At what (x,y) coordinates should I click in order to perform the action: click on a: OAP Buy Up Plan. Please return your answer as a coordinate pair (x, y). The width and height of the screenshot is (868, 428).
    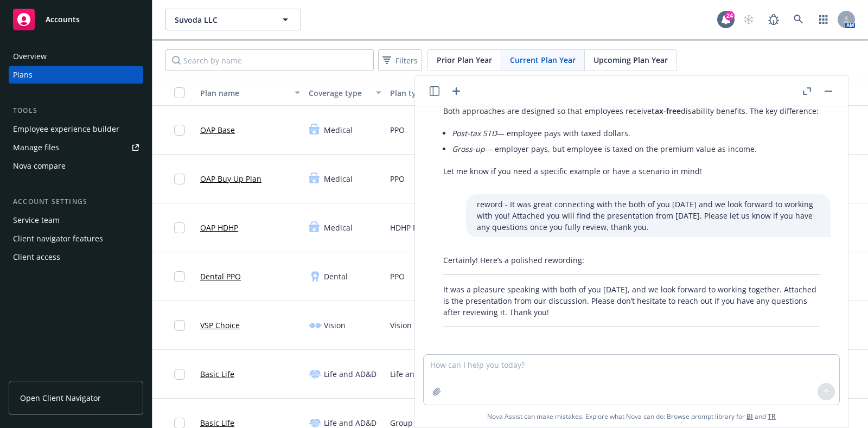
    Looking at the image, I should click on (231, 179).